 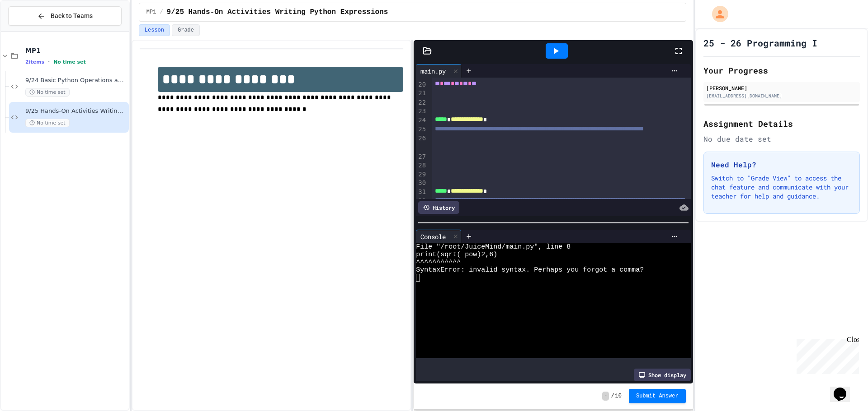 What do you see at coordinates (421, 157) in the screenshot?
I see `div: 27` at bounding box center [421, 157].